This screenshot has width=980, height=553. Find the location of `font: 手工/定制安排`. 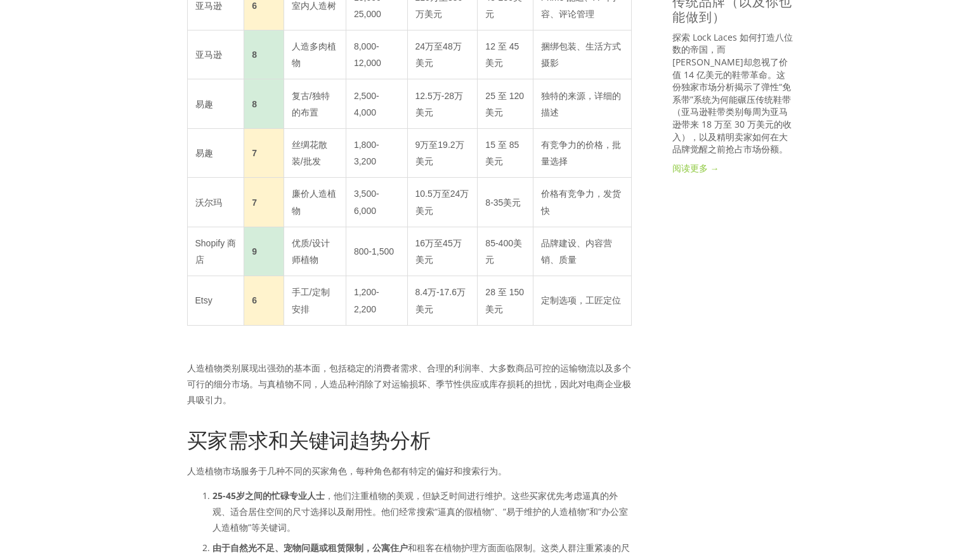

font: 手工/定制安排 is located at coordinates (311, 300).